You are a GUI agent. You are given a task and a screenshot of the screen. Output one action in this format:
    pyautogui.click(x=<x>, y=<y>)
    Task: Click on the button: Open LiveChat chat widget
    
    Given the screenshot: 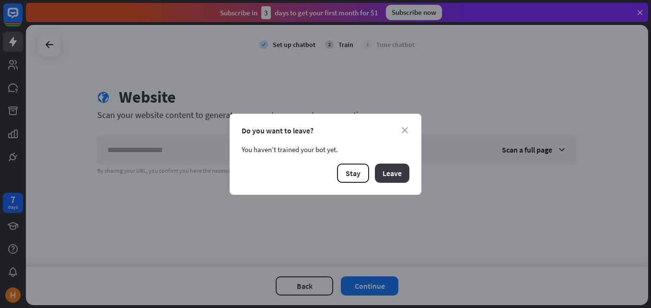 What is the action you would take?
    pyautogui.click(x=22, y=18)
    